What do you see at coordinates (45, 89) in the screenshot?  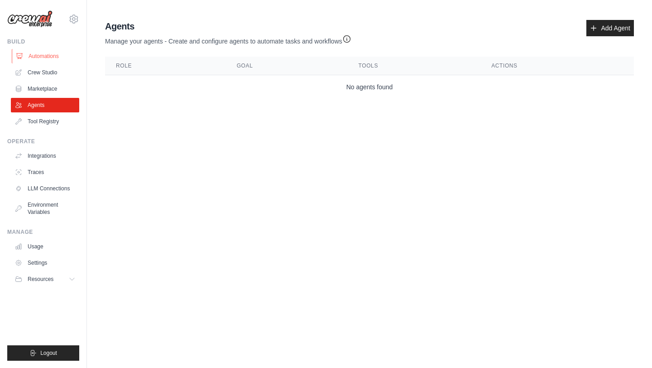 I see `a: Marketplace` at bounding box center [45, 89].